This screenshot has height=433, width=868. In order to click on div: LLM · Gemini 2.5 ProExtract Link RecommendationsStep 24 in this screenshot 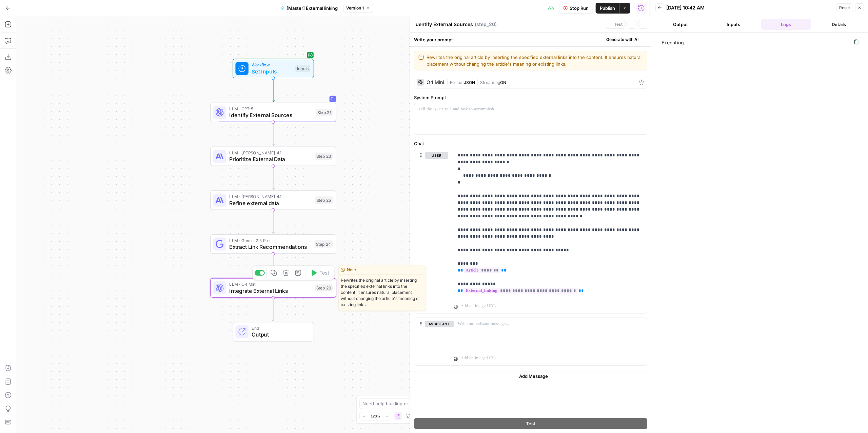, I will do `click(273, 244)`.